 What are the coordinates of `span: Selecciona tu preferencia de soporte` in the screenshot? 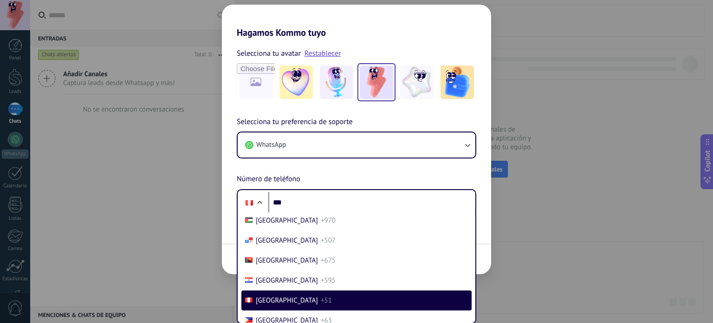 It's located at (295, 122).